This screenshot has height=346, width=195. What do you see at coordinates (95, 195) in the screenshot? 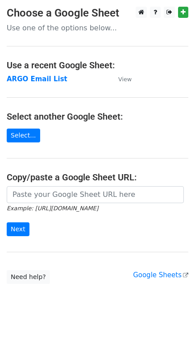
I see `input: Paste your Google Sheet URL here` at bounding box center [95, 195].